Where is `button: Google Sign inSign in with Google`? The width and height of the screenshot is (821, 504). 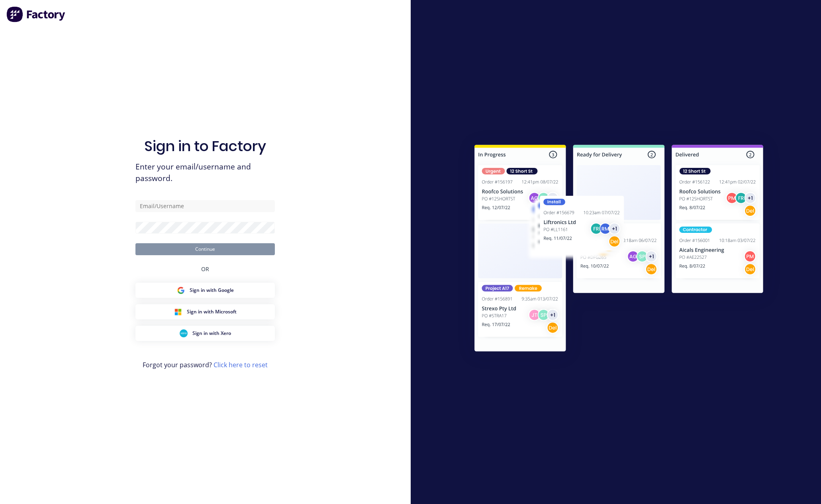 button: Google Sign inSign in with Google is located at coordinates (205, 290).